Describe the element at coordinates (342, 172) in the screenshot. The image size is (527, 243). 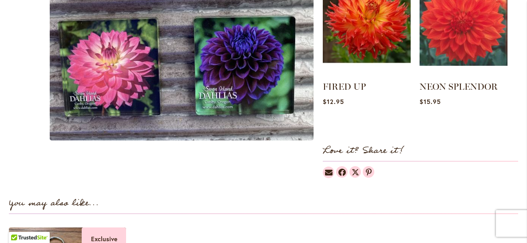
I see `a: Dahlias on Facebook` at that location.